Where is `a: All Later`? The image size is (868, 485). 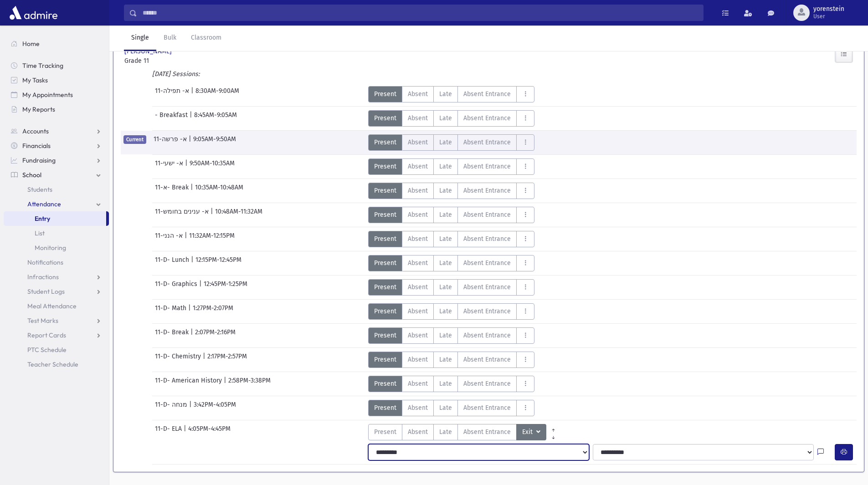 a: All Later is located at coordinates (553, 435).